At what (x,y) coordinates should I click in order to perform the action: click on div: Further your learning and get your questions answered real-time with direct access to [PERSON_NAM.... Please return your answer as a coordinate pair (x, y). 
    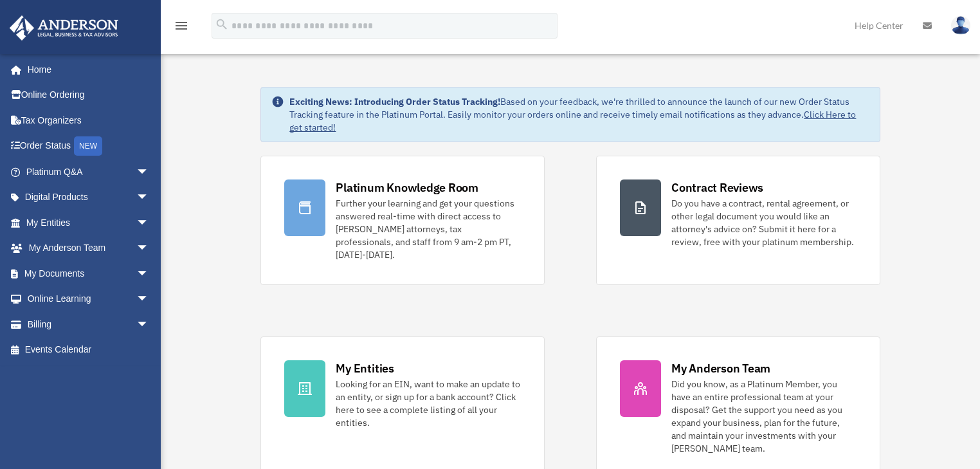
    Looking at the image, I should click on (428, 229).